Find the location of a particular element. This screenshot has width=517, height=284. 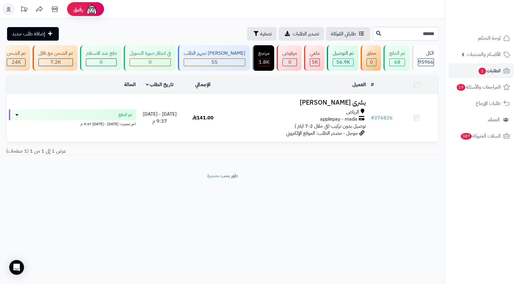

span: 95966 is located at coordinates (426, 62).